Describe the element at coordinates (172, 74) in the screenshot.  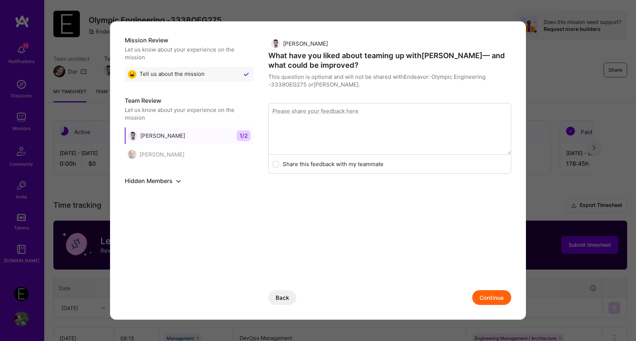
I see `span: Tell us about the mission` at that location.